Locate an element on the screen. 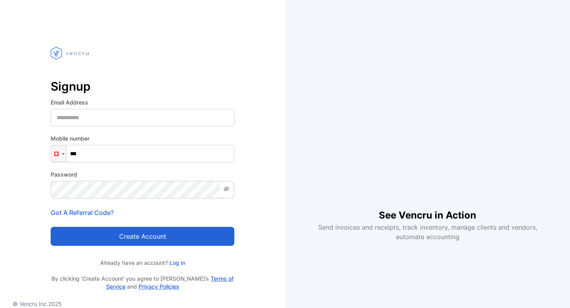 This screenshot has width=570, height=308. a: Log in is located at coordinates (177, 263).